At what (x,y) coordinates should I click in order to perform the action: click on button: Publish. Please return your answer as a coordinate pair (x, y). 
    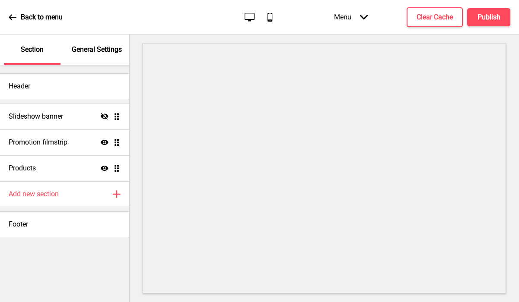
    Looking at the image, I should click on (489, 17).